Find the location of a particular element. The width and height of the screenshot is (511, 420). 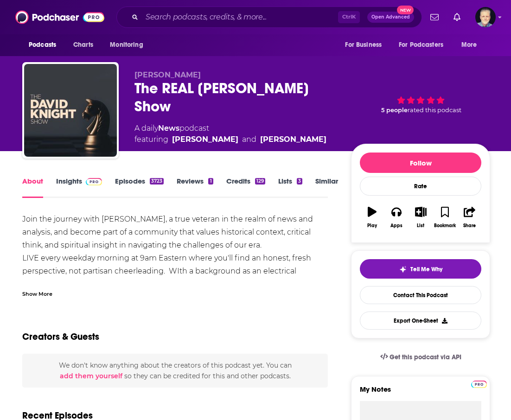

div: Apps is located at coordinates (396, 225).